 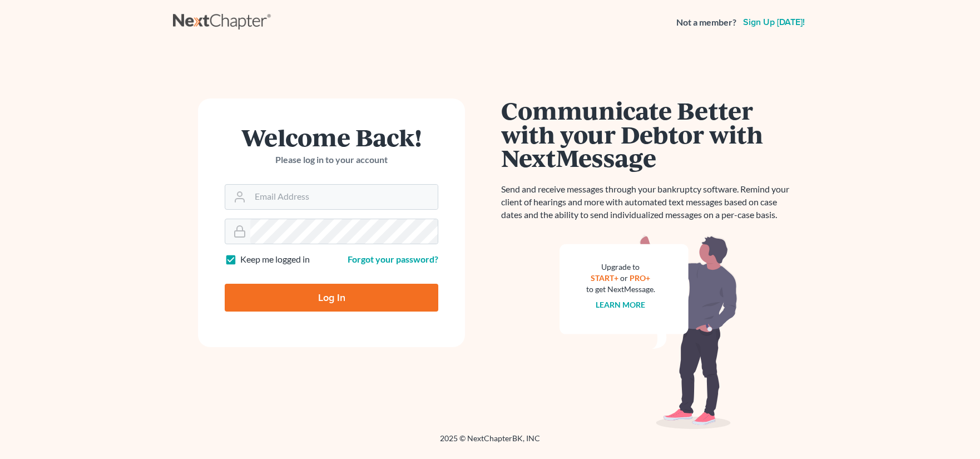 What do you see at coordinates (621, 304) in the screenshot?
I see `a: Learn more` at bounding box center [621, 304].